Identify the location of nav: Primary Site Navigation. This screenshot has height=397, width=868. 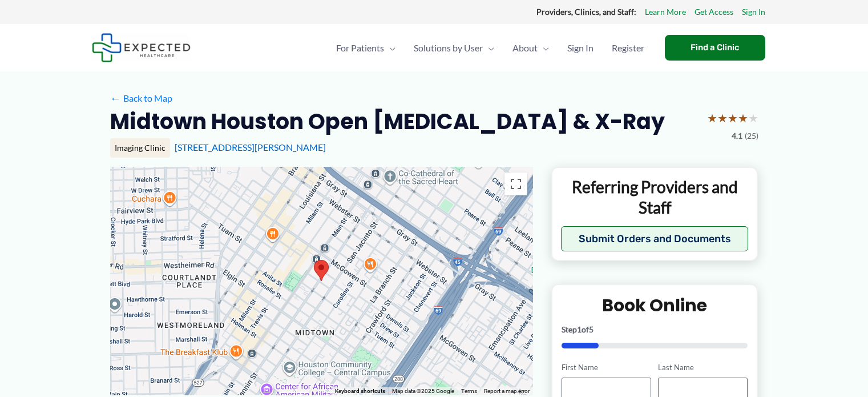
(490, 48).